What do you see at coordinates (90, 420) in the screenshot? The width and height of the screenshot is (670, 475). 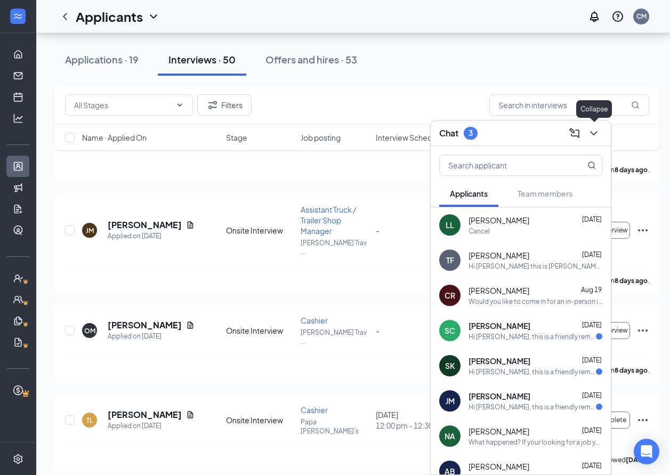 I see `div: TL` at bounding box center [90, 420].